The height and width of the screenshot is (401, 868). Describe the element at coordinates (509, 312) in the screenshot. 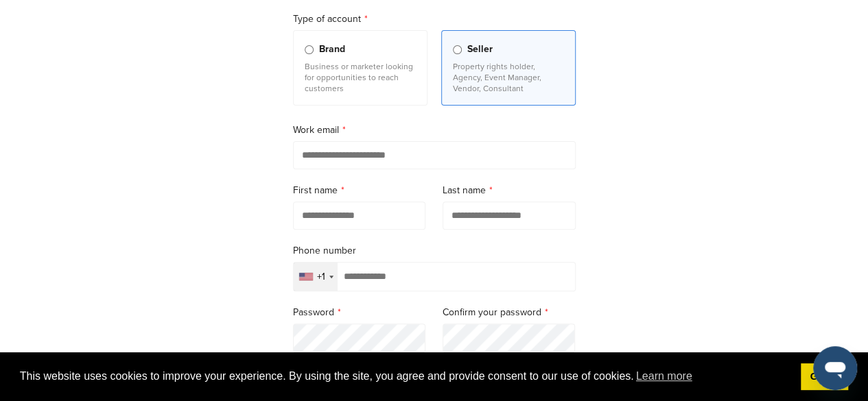

I see `label: Confirm your password` at that location.